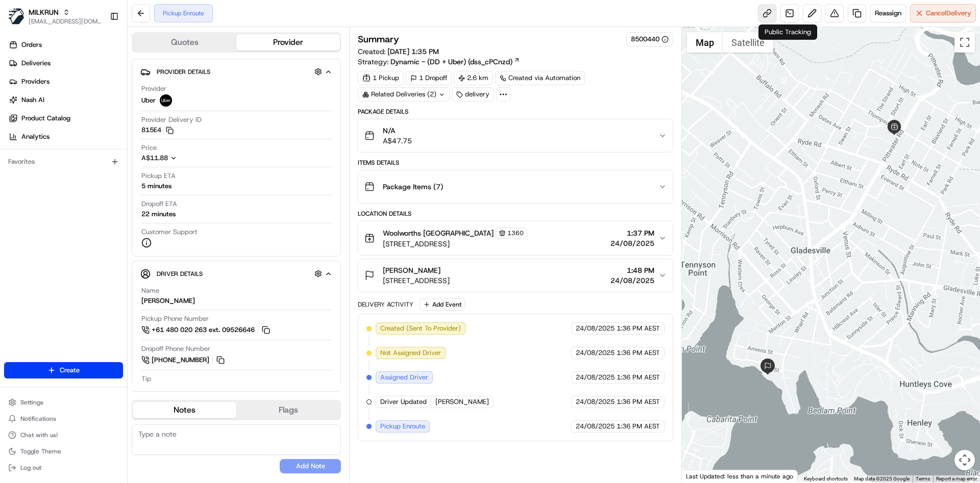  I want to click on img: uber-new-logo.jpeg, so click(166, 101).